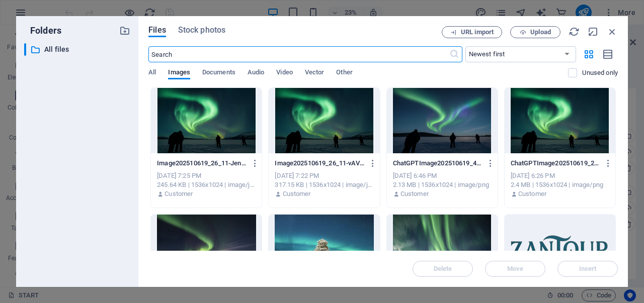 This screenshot has height=303, width=644. What do you see at coordinates (574, 32) in the screenshot?
I see `i: Reload` at bounding box center [574, 32].